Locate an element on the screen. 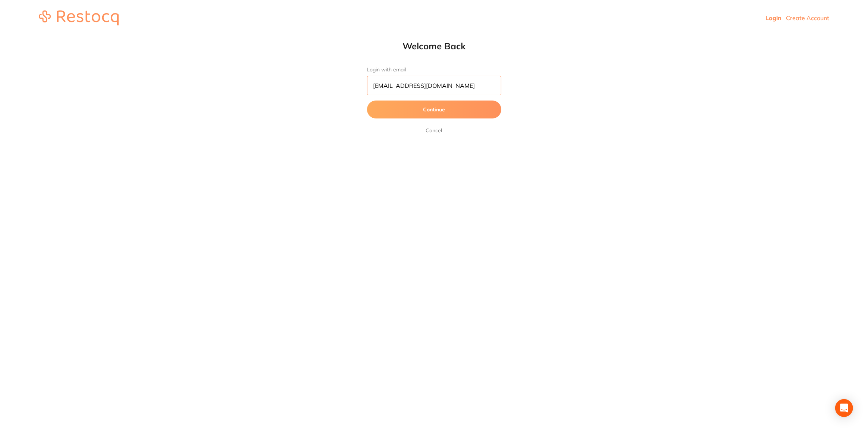  a: Create Account is located at coordinates (808, 18).